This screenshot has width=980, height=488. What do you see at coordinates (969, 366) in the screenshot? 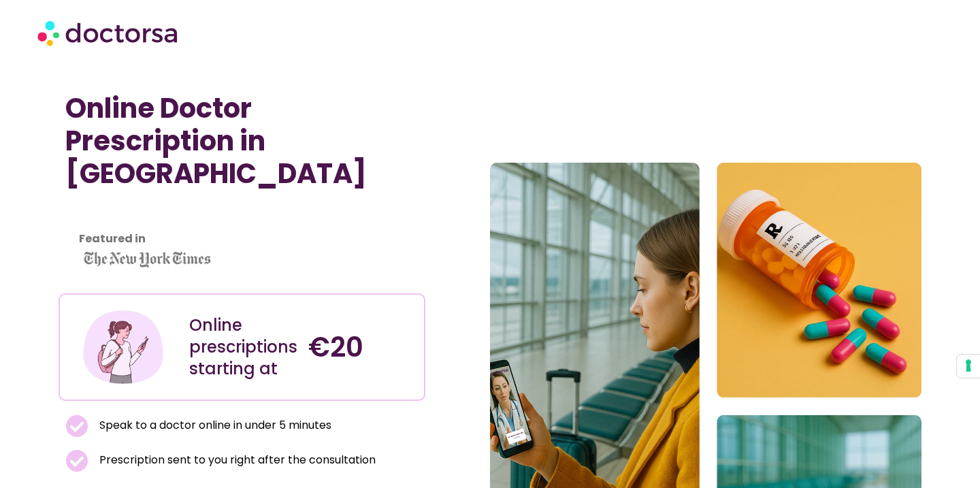
I see `button: Your consent preferences for tracking technologies` at bounding box center [969, 366].